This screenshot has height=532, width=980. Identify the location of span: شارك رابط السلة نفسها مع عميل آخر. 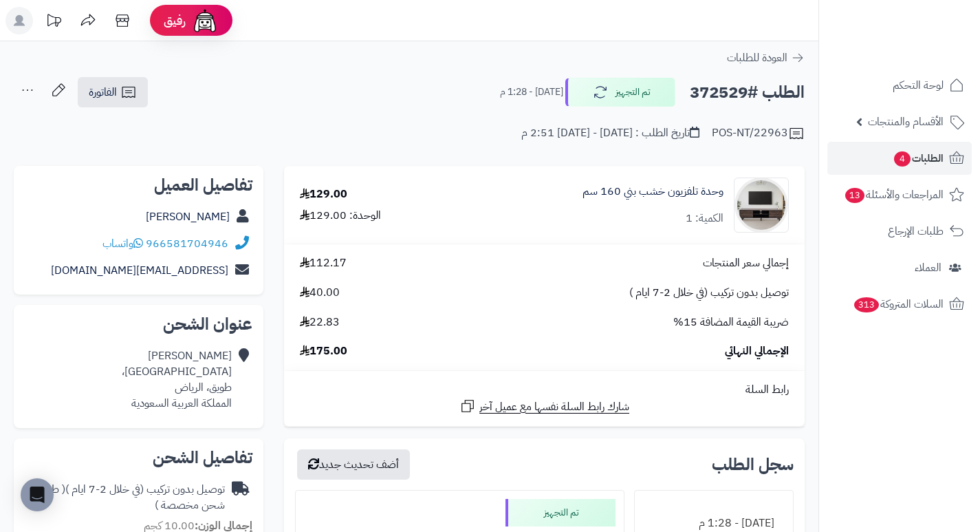
(554, 407).